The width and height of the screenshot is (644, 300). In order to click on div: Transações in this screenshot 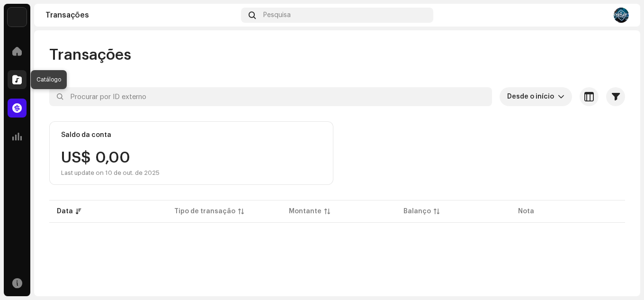, I will do `click(141, 15)`.